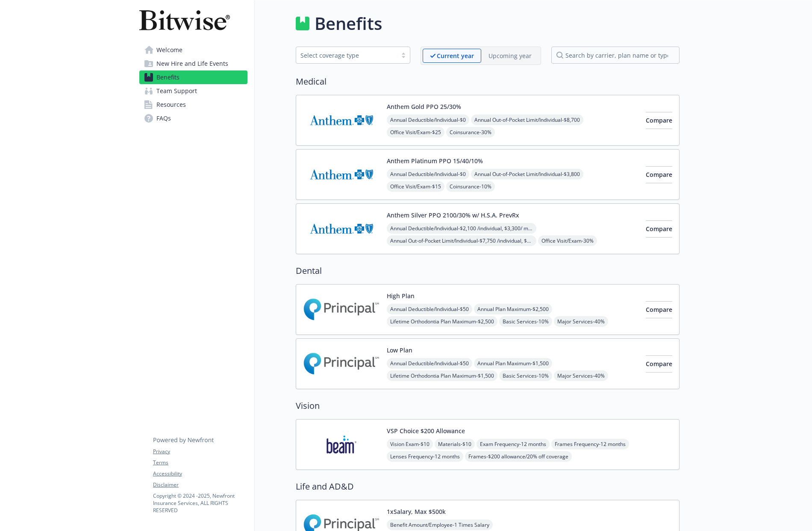  Describe the element at coordinates (462, 241) in the screenshot. I see `span: Annual Out-of-Pocket Limit/Individual - $7,750 /individual, $7,750/ member` at that location.